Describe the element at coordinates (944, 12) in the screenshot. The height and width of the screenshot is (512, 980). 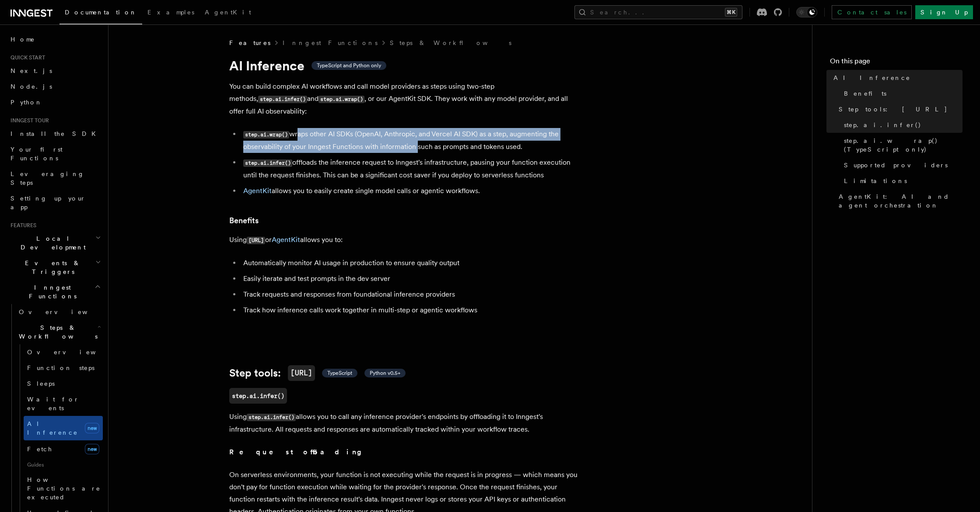
I see `a: Sign Up` at that location.